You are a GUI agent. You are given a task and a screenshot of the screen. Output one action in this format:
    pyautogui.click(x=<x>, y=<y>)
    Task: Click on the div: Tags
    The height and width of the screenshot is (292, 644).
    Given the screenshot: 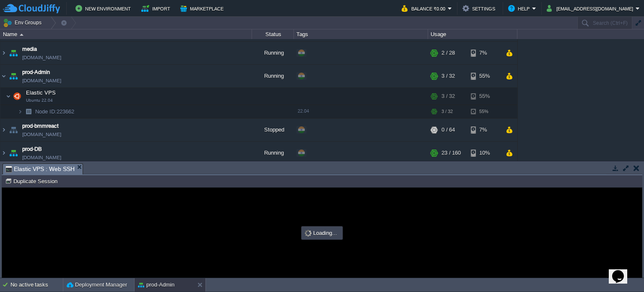 What is the action you would take?
    pyautogui.click(x=361, y=34)
    